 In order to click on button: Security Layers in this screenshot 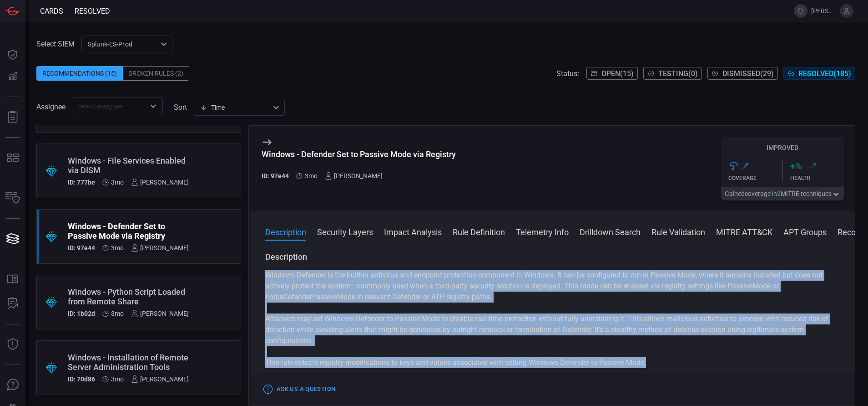, I will do `click(345, 231)`.